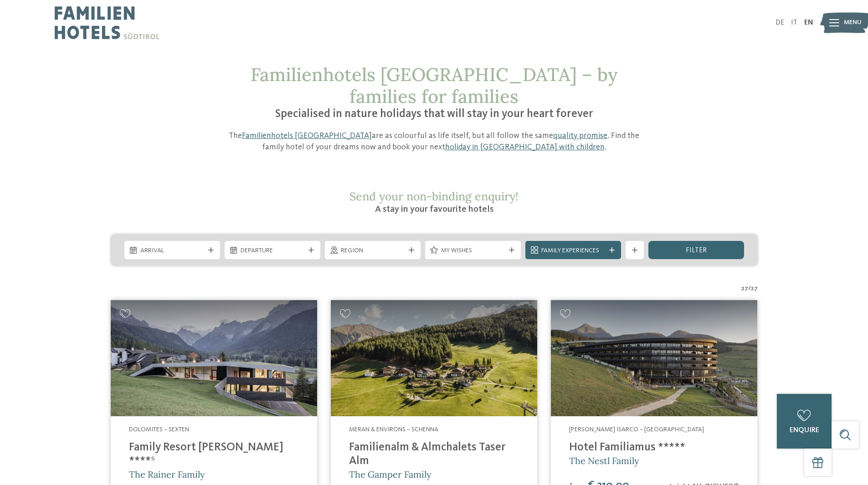  Describe the element at coordinates (427, 454) in the screenshot. I see `a: Familienalm & Almchalets Taser Alm` at that location.